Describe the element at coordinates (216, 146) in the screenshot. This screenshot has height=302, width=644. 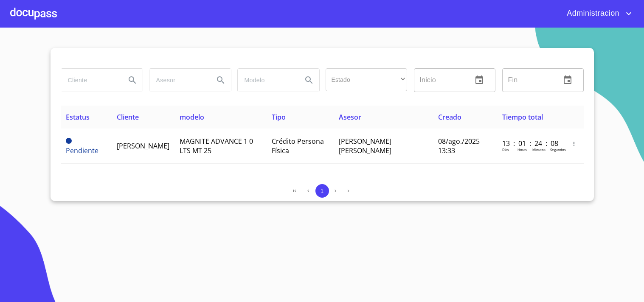
I see `span: MAGNITE ADVANCE 1 0 LTS MT 25` at that location.